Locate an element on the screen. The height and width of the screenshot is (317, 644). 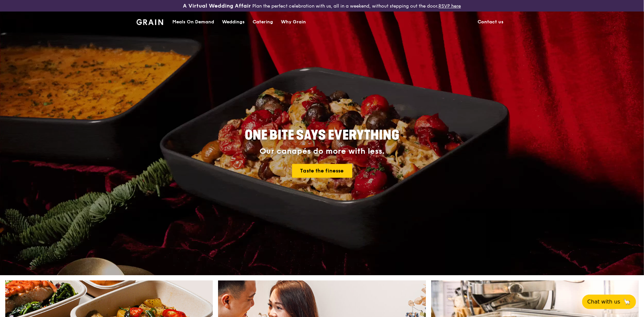
a: Catering is located at coordinates (262, 22).